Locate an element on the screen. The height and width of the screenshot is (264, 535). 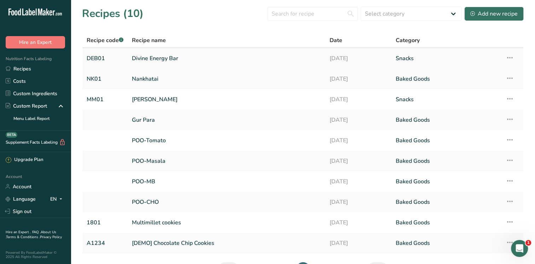
span: Date is located at coordinates (336, 40).